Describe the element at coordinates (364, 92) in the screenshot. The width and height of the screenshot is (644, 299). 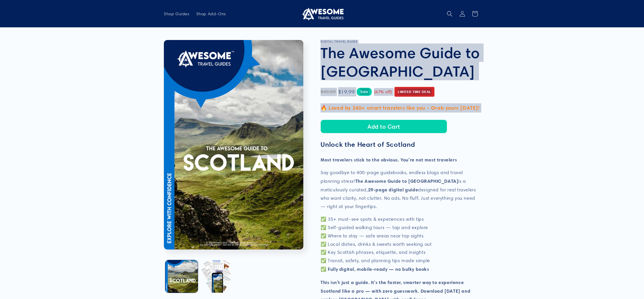
I see `span: Sale` at that location.